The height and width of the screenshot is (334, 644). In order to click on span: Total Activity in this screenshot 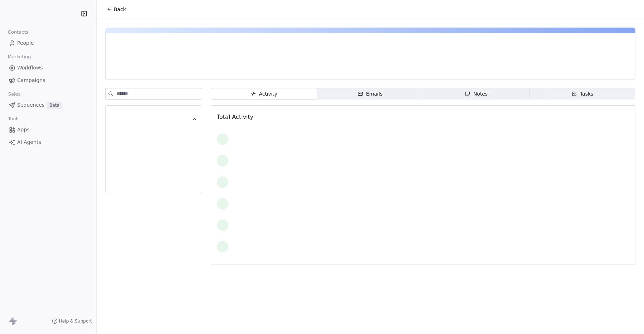, I will do `click(235, 117)`.